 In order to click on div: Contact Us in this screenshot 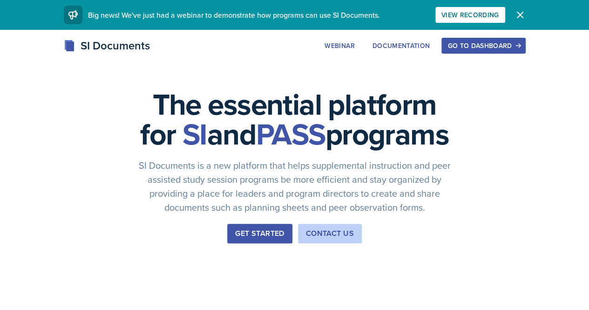, I will do `click(330, 233)`.